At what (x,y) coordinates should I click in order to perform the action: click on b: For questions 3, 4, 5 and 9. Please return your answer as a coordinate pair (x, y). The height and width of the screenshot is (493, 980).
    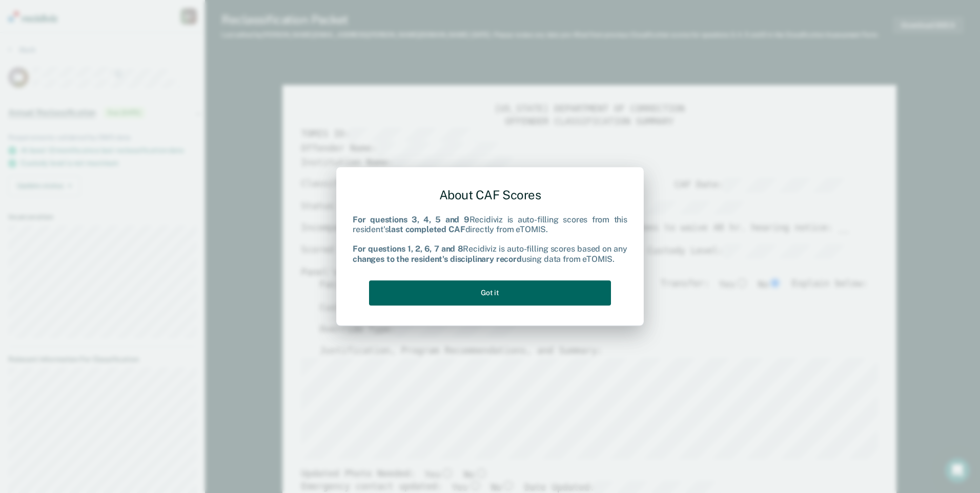
    Looking at the image, I should click on (411, 219).